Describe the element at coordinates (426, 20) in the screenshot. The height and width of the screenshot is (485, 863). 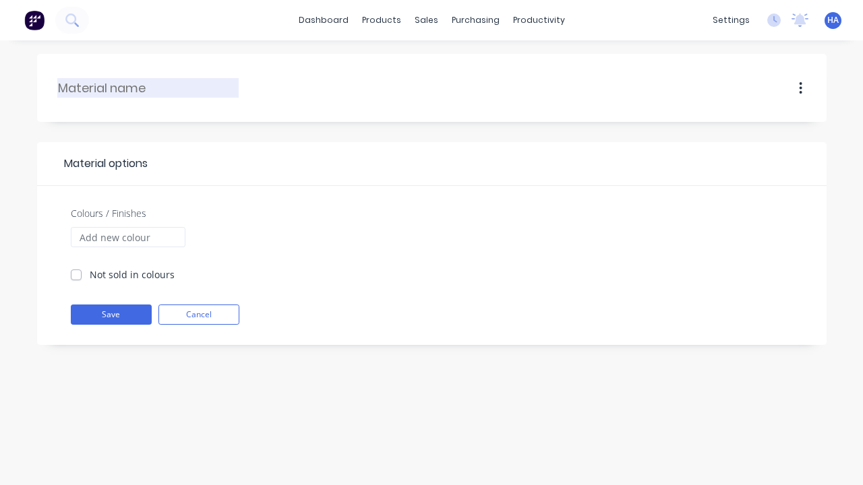
I see `div: sales` at that location.